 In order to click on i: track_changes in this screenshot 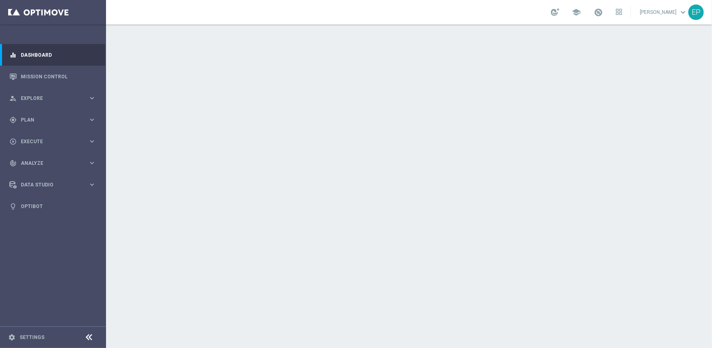, I will do `click(13, 163)`.